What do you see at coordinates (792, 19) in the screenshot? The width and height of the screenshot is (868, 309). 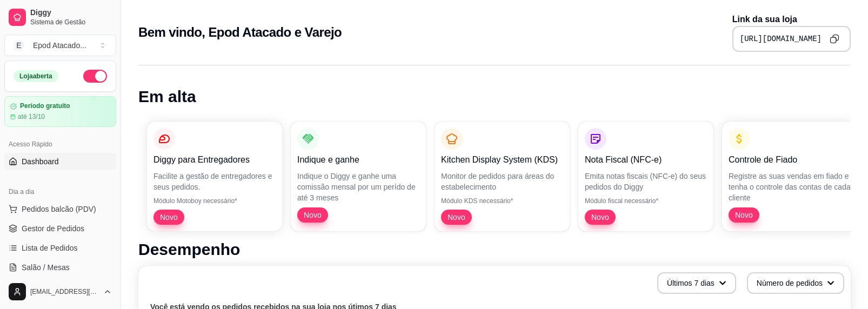 I see `p: Link da sua loja` at bounding box center [792, 19].